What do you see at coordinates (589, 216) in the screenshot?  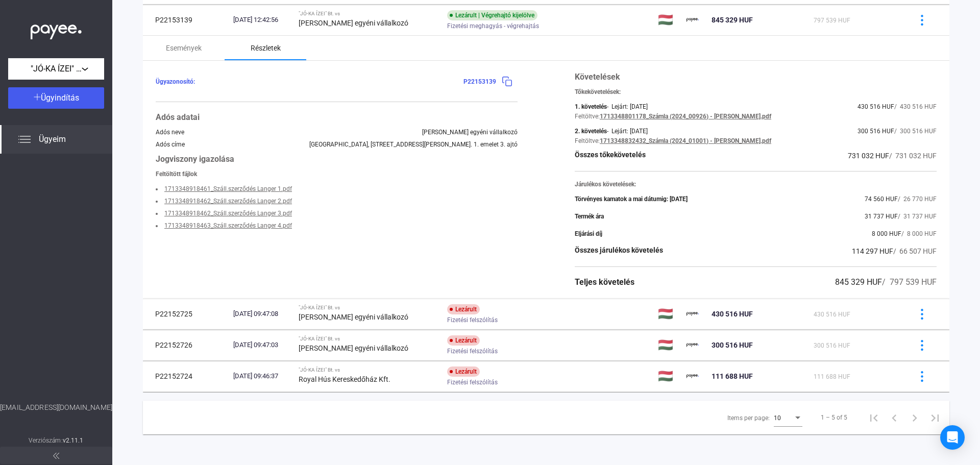 I see `div: Termék ára` at bounding box center [589, 216].